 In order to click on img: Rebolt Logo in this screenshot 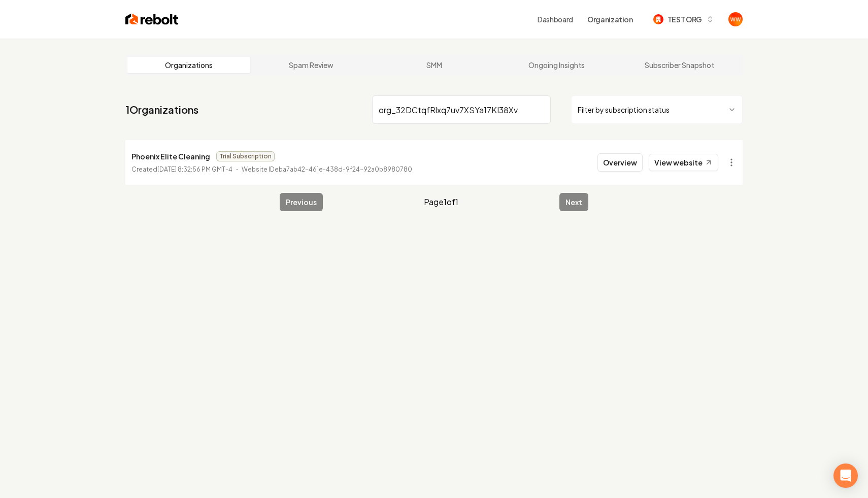, I will do `click(152, 19)`.